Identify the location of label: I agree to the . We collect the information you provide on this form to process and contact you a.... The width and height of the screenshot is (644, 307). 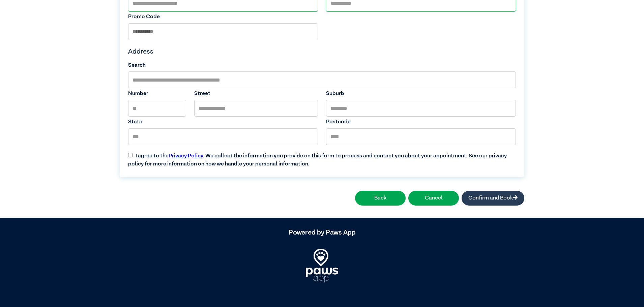
(322, 157).